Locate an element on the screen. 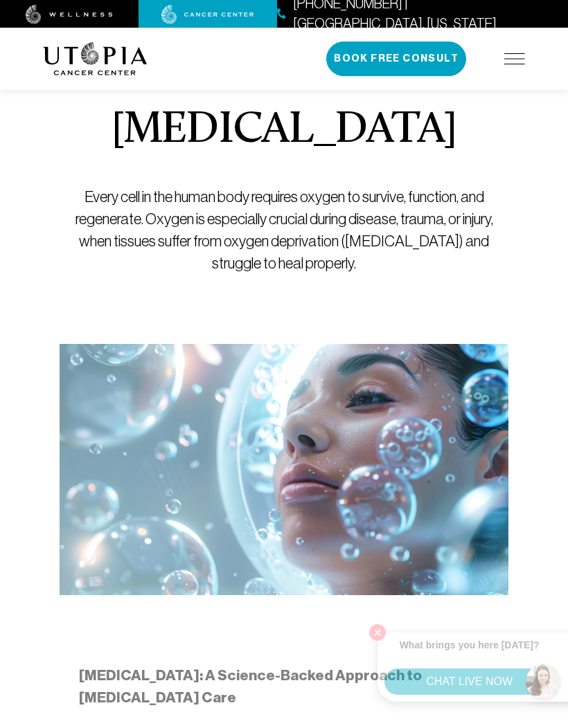 The height and width of the screenshot is (728, 568). button: Book Free Consult is located at coordinates (396, 59).